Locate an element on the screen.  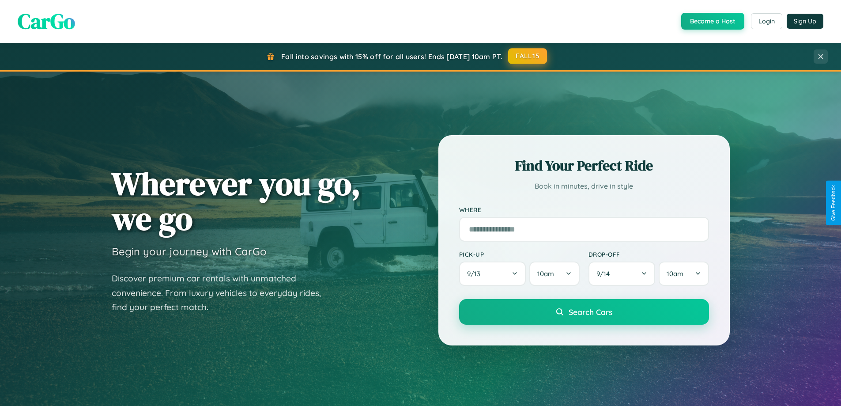
button: 9/14 is located at coordinates (622, 273).